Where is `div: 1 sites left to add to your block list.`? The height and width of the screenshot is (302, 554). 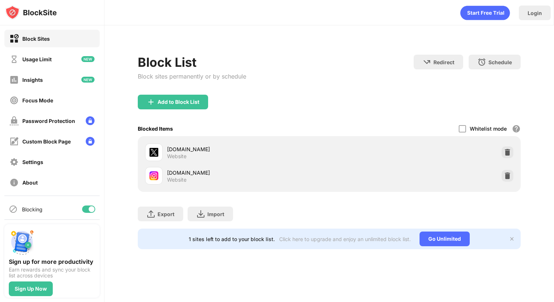
div: 1 sites left to add to your block list. is located at coordinates (232, 239).